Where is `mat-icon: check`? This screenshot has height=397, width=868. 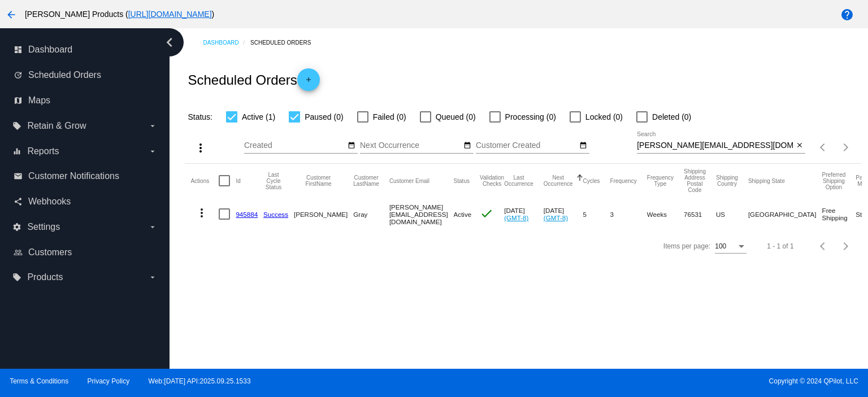
mat-icon: check is located at coordinates (487, 213).